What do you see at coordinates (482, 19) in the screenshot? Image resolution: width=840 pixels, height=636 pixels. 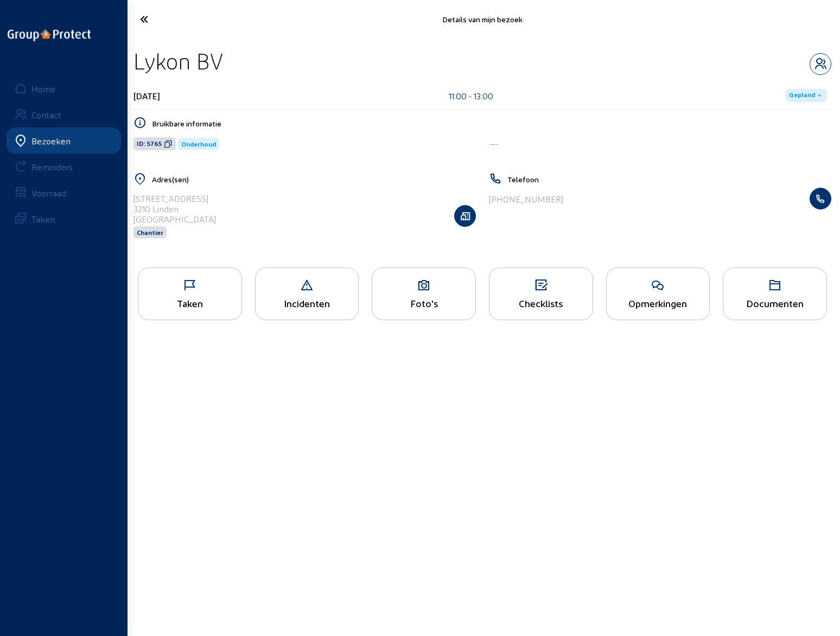 I see `div: Details van mijn bezoek` at bounding box center [482, 19].